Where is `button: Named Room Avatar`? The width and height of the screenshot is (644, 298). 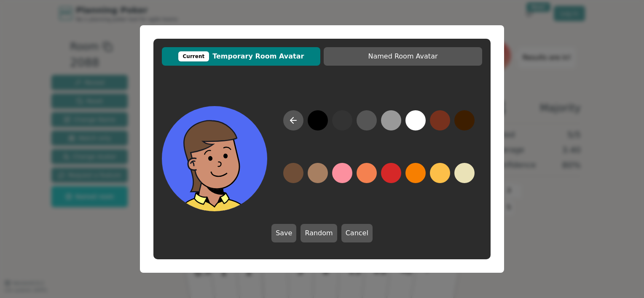 button: Named Room Avatar is located at coordinates (403, 57).